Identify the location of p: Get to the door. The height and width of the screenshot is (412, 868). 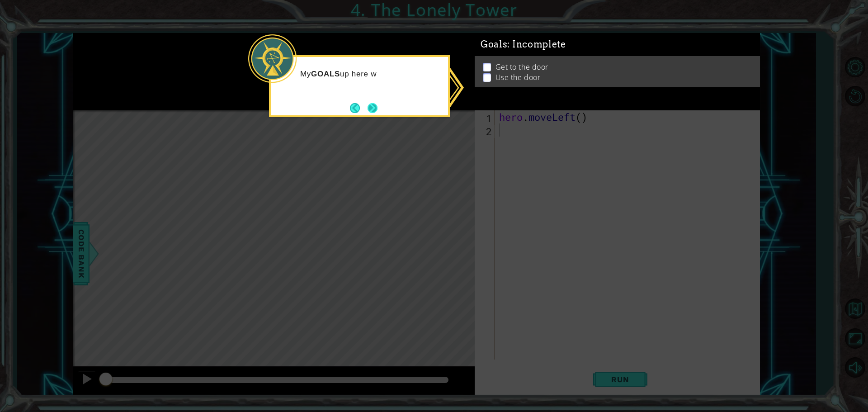
(522, 62).